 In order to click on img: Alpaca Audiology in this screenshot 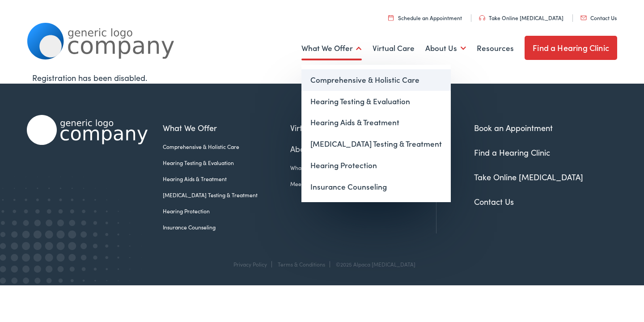, I will do `click(87, 130)`.